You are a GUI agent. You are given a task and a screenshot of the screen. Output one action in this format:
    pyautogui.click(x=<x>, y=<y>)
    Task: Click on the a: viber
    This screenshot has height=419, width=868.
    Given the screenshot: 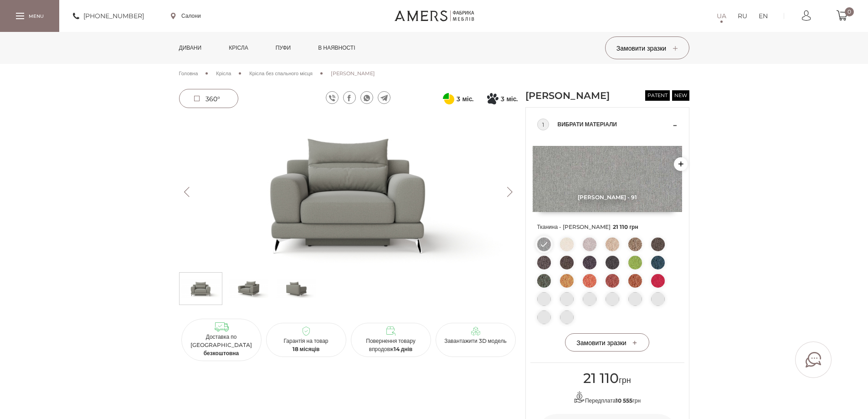 What is the action you would take?
    pyautogui.click(x=332, y=97)
    